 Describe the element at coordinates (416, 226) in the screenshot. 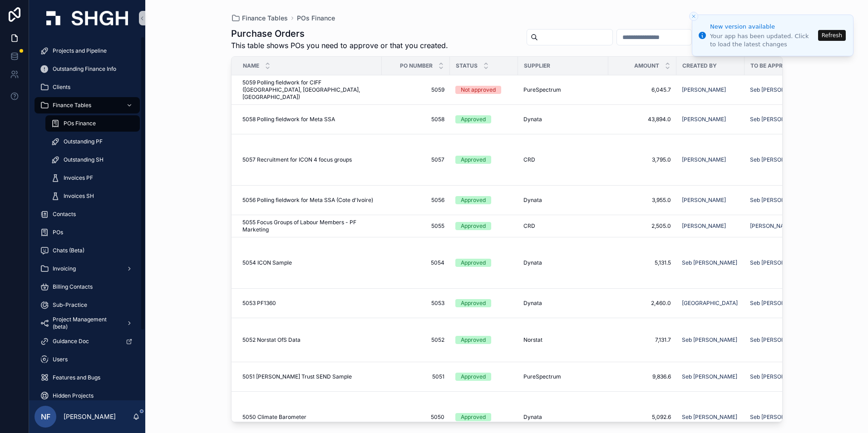

I see `span: 5055` at that location.